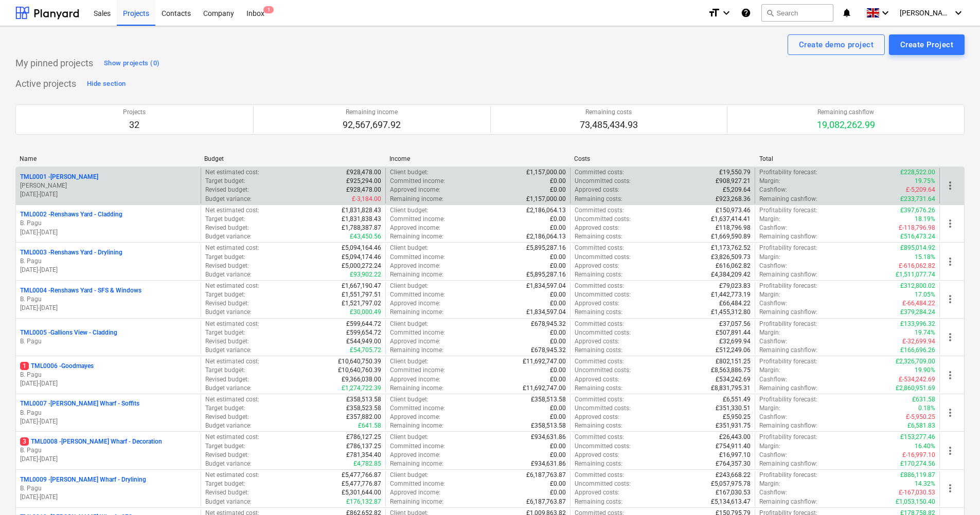  Describe the element at coordinates (548, 324) in the screenshot. I see `p: £678,945.32` at that location.